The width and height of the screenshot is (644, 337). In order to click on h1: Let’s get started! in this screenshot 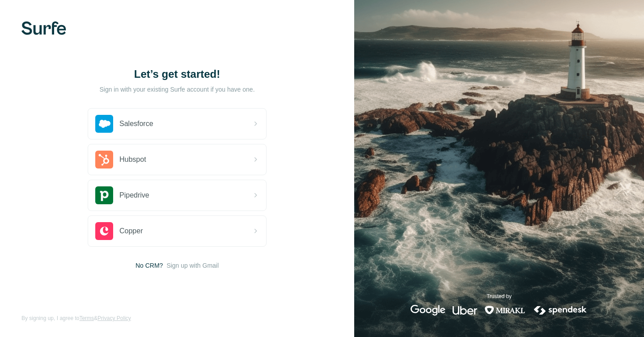, I will do `click(177, 74)`.